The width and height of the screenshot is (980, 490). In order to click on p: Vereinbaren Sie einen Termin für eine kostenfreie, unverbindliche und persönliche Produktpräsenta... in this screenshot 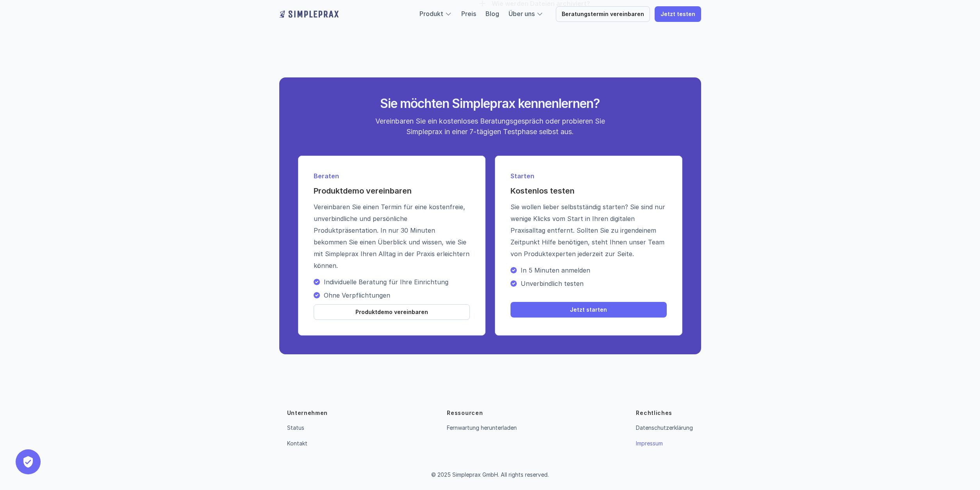, I will do `click(392, 236)`.